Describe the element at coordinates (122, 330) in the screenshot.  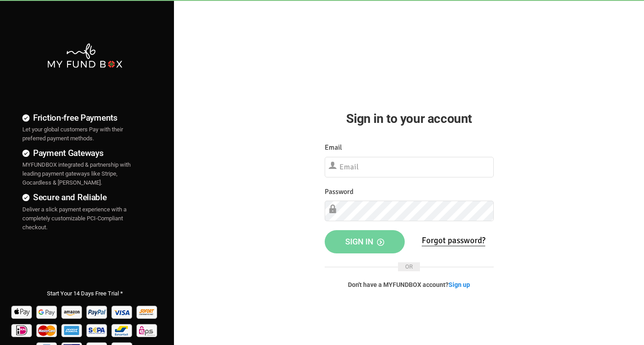
I see `img: Bancontact Pay` at that location.